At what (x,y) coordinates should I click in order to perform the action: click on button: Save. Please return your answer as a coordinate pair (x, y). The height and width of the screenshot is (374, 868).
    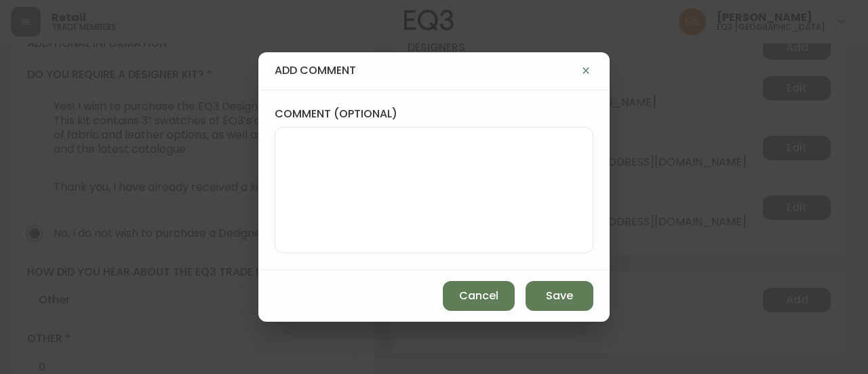
    Looking at the image, I should click on (559, 296).